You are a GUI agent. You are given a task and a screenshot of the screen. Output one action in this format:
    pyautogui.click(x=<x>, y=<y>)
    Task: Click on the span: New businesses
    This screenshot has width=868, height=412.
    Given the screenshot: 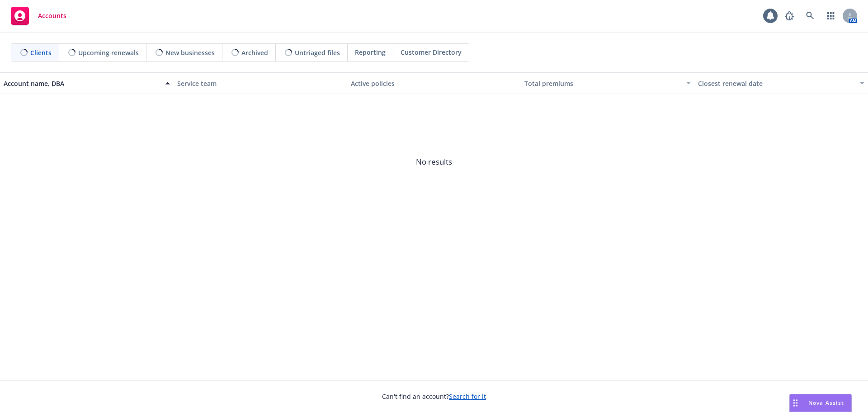 What is the action you would take?
    pyautogui.click(x=190, y=53)
    